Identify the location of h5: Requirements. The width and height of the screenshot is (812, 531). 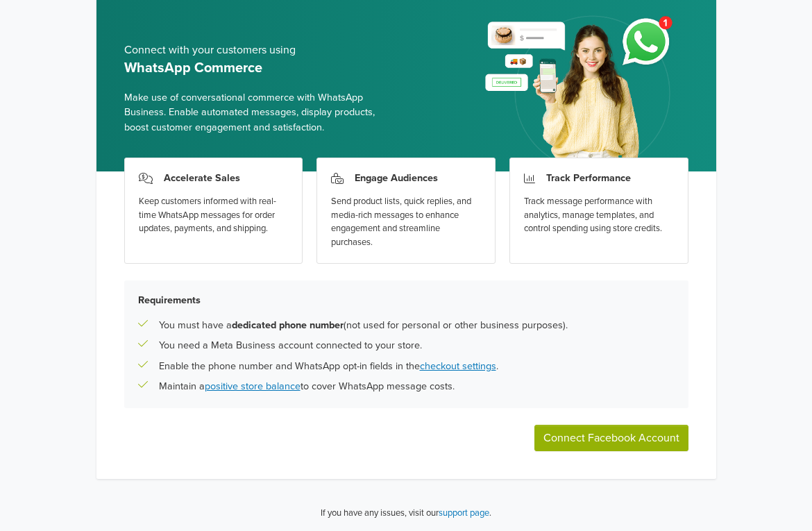
(406, 300).